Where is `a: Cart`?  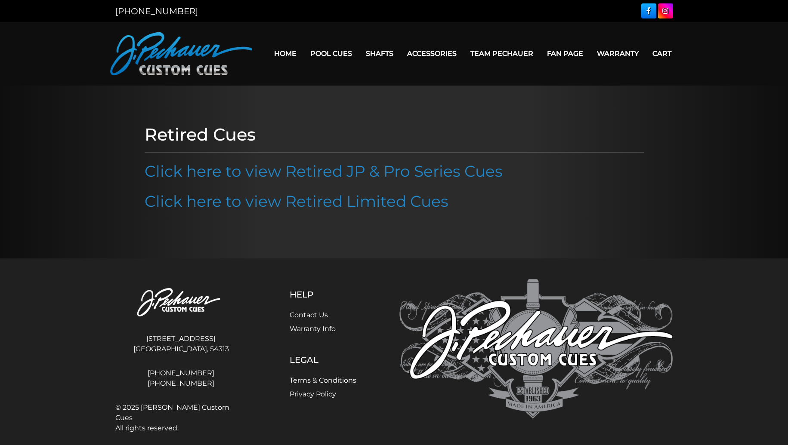 a: Cart is located at coordinates (662, 53).